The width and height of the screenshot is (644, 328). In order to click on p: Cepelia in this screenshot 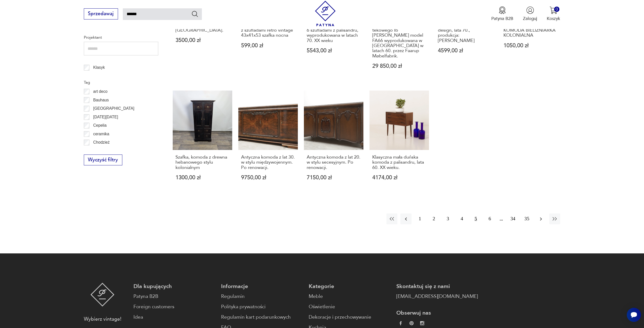, I will do `click(100, 126)`.